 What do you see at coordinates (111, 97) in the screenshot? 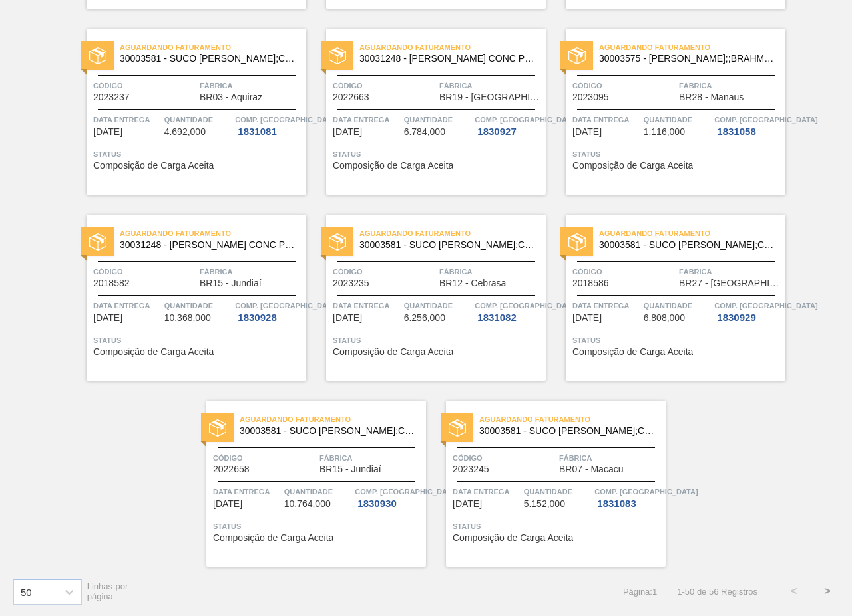
I see `span: 2023237` at bounding box center [111, 97].